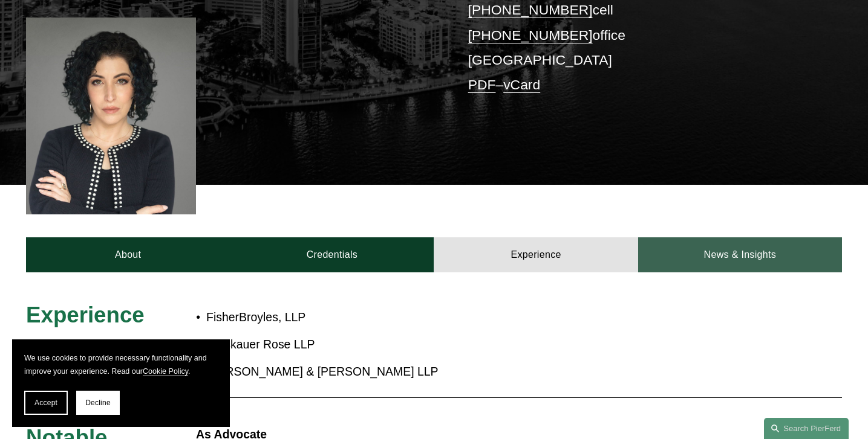 Image resolution: width=868 pixels, height=439 pixels. I want to click on section: Cookie banner, so click(121, 383).